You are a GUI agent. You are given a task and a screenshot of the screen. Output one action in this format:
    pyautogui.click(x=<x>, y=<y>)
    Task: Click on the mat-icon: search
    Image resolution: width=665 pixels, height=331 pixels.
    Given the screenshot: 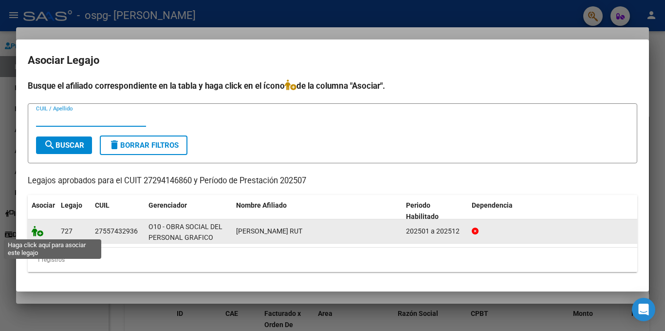 What is the action you would take?
    pyautogui.click(x=50, y=145)
    